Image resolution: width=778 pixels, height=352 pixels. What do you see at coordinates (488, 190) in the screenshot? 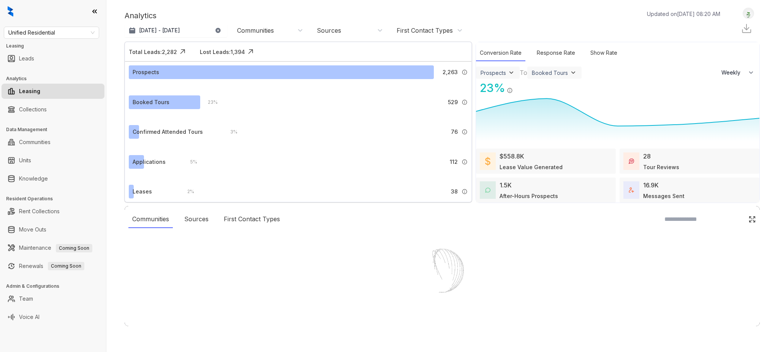
I see `img: AfterHoursConversations` at bounding box center [488, 190].